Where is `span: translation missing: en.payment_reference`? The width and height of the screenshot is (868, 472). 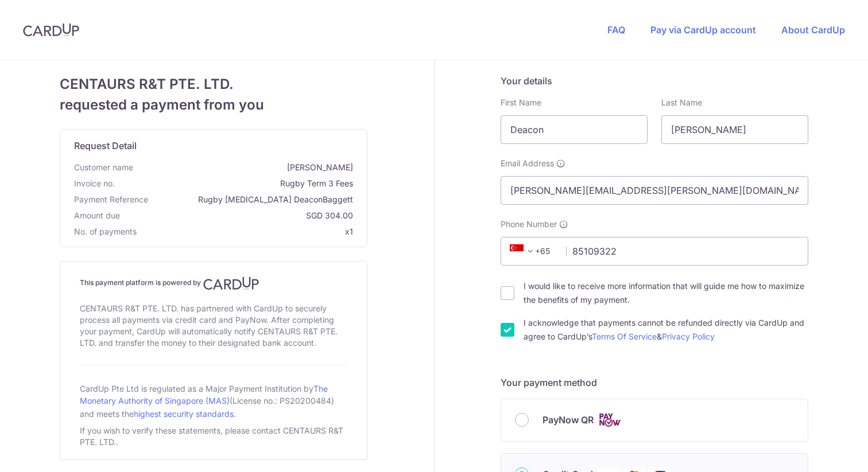 span: translation missing: en.payment_reference is located at coordinates (111, 199).